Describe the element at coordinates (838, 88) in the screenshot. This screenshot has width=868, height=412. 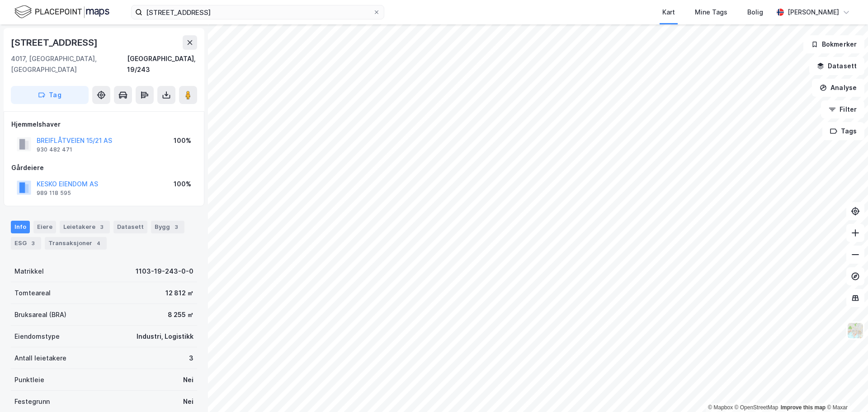
I see `button: Analyse` at that location.